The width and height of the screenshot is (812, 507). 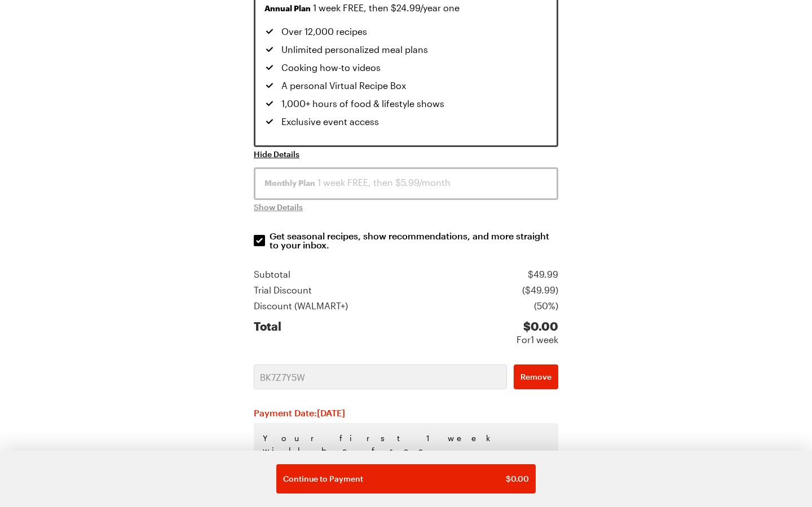 I want to click on div: Trial Discount, so click(x=282, y=291).